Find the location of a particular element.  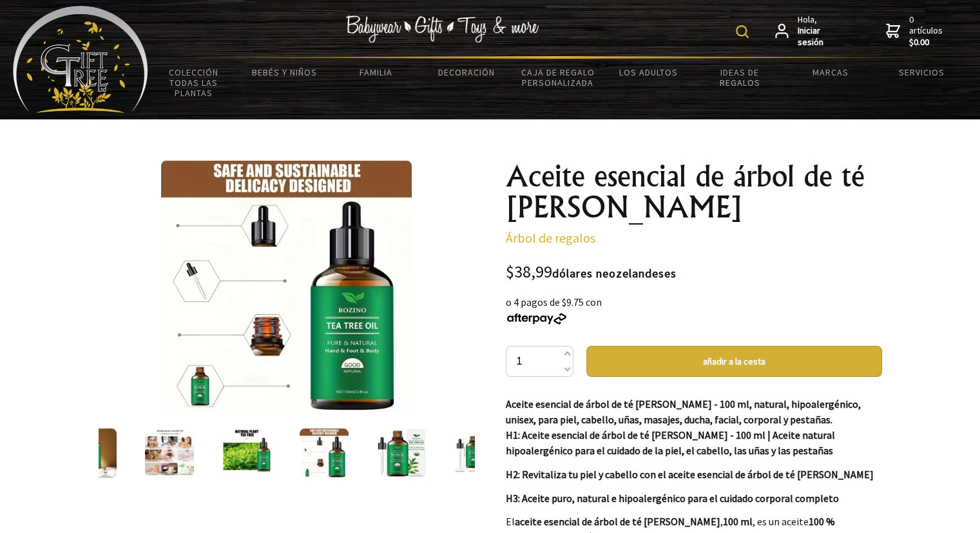

font: 100 ml is located at coordinates (738, 521).